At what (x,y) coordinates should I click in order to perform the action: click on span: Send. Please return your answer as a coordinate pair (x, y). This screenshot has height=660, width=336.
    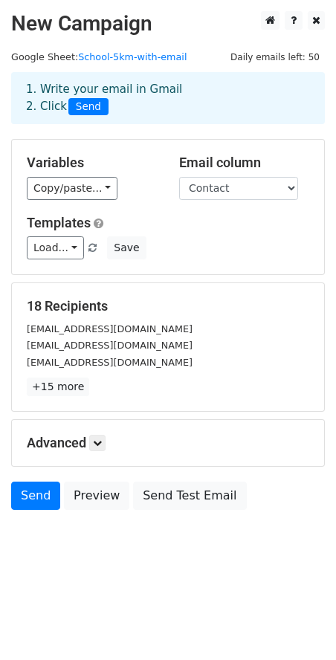
    Looking at the image, I should click on (88, 107).